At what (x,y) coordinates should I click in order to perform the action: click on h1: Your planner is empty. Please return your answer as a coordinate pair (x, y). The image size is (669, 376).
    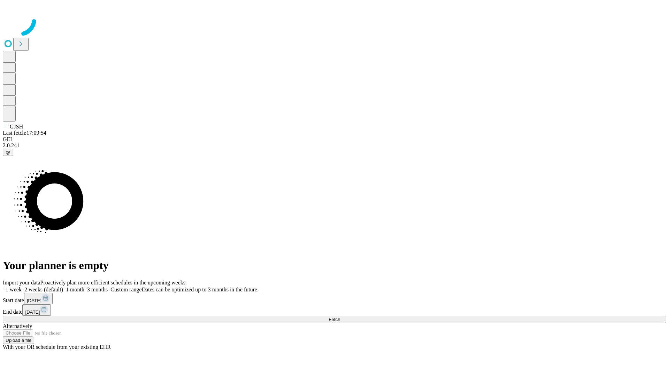
    Looking at the image, I should click on (334, 265).